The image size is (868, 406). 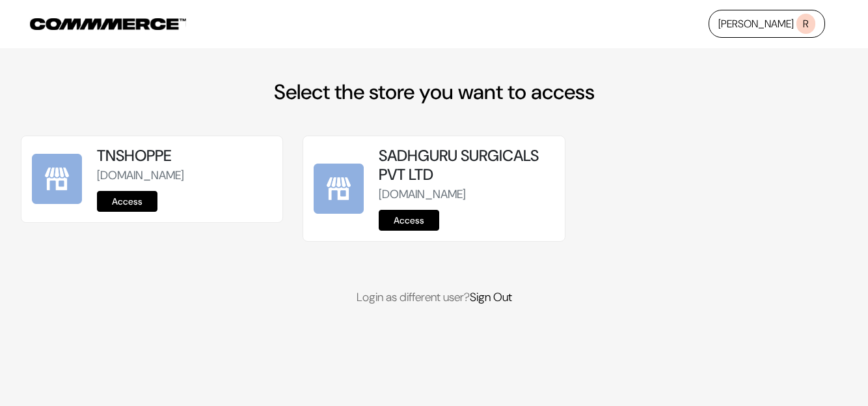 I want to click on span: R, so click(x=806, y=24).